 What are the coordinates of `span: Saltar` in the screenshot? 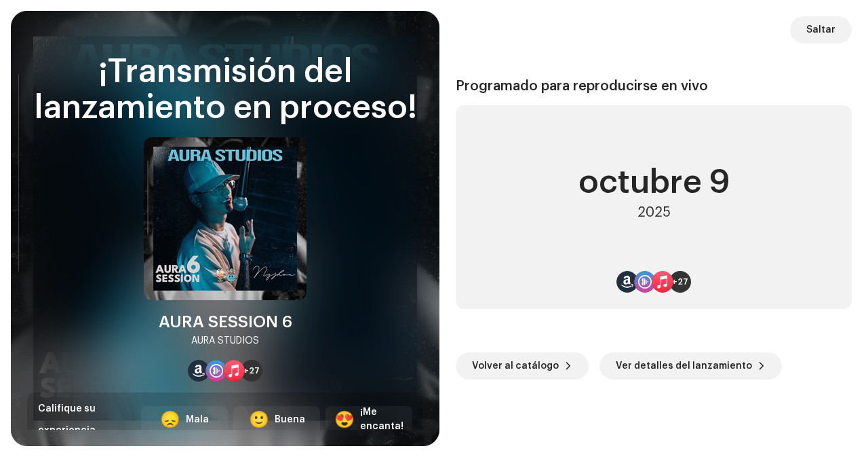 It's located at (820, 30).